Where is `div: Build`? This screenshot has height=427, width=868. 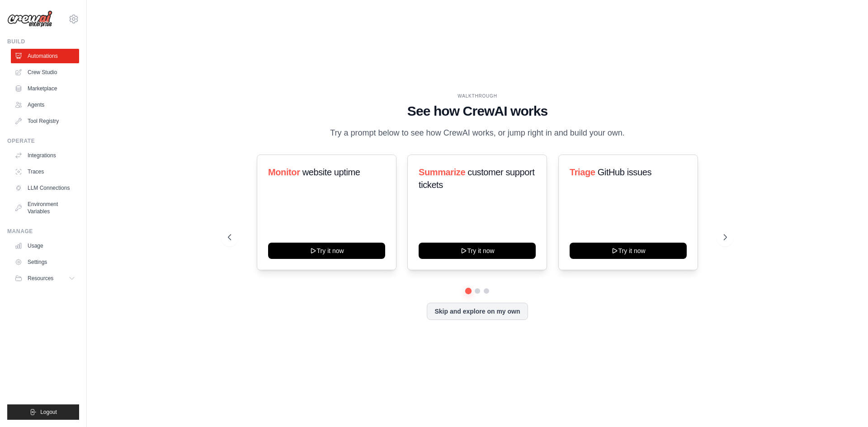 div: Build is located at coordinates (43, 41).